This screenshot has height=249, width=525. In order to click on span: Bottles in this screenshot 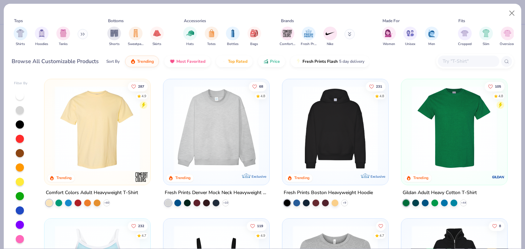, I will do `click(233, 44)`.